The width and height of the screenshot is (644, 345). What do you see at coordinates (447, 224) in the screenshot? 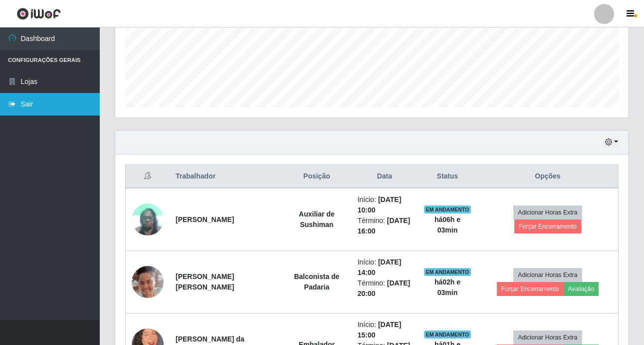
I see `strong: há 06 h e 03 min` at bounding box center [447, 224].